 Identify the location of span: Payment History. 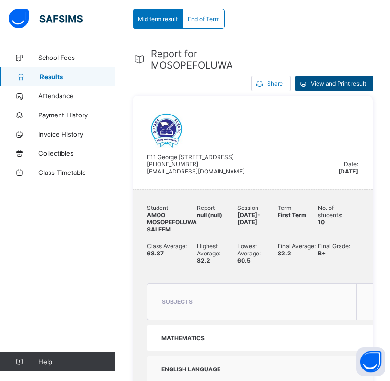
(77, 115).